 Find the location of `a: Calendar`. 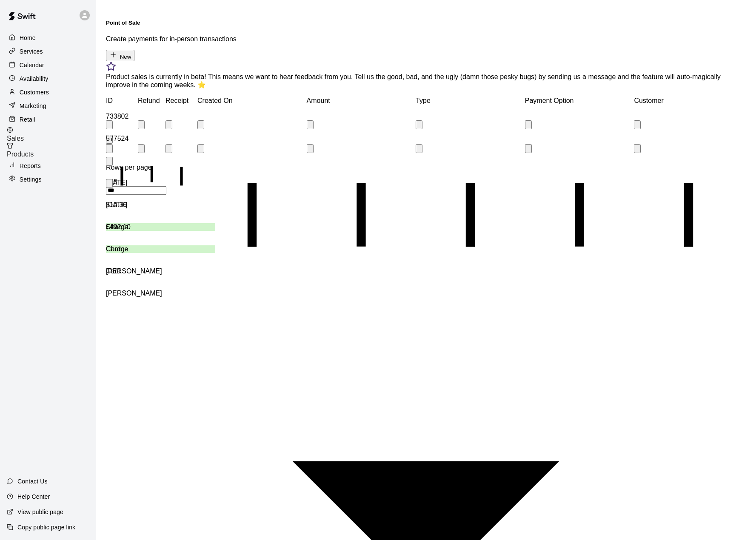

a: Calendar is located at coordinates (47, 65).